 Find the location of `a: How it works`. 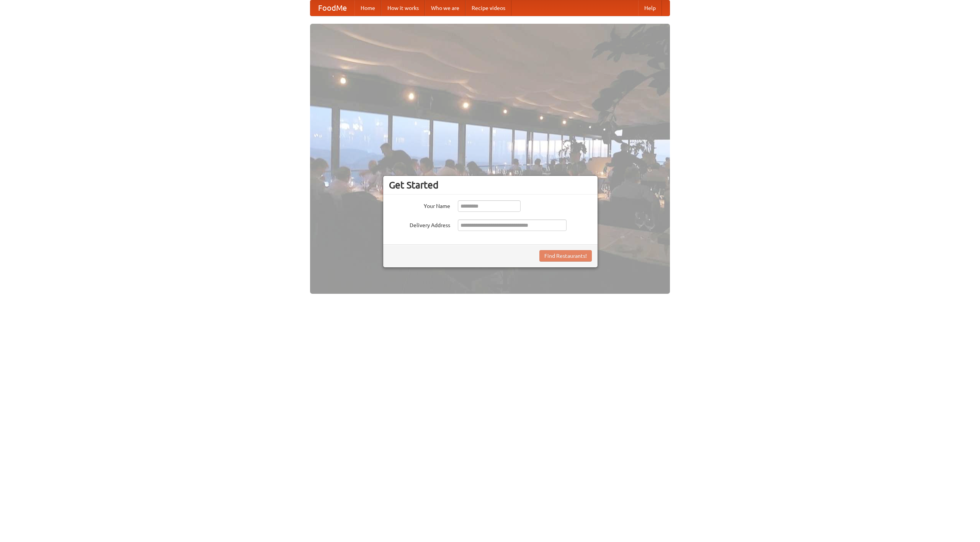

a: How it works is located at coordinates (404, 8).